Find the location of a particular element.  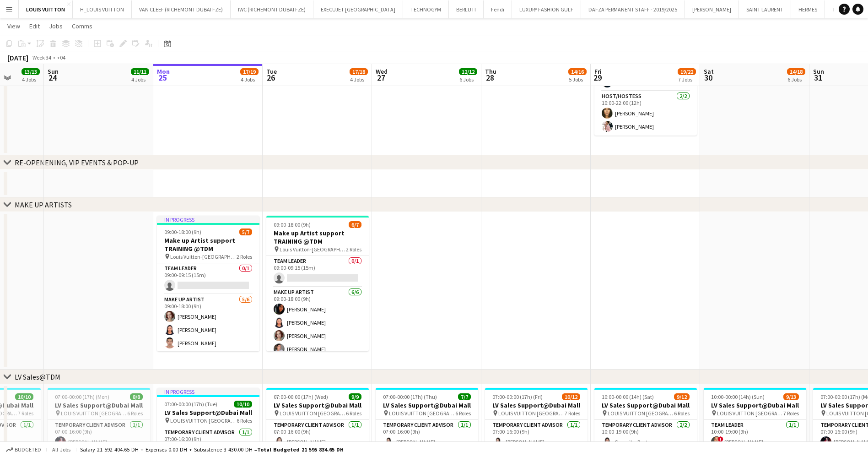

span: 25 is located at coordinates (162, 77).